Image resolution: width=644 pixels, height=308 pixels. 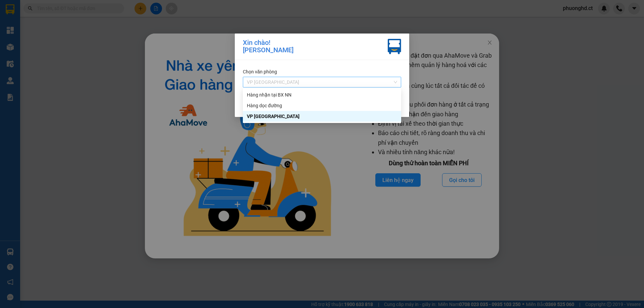 I want to click on div: Chọn văn phòng, so click(x=322, y=72).